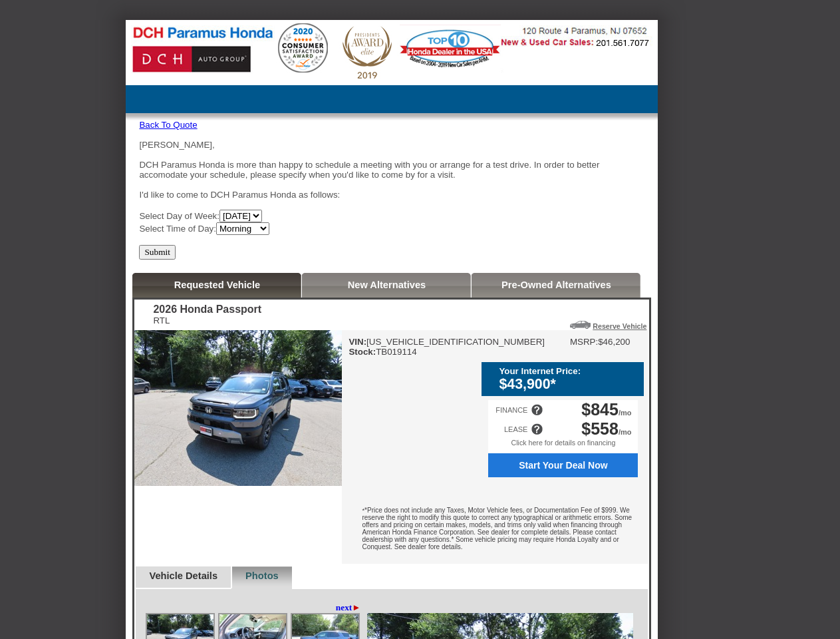 The height and width of the screenshot is (639, 840). Describe the element at coordinates (584, 342) in the screenshot. I see `td: MSRP:` at that location.